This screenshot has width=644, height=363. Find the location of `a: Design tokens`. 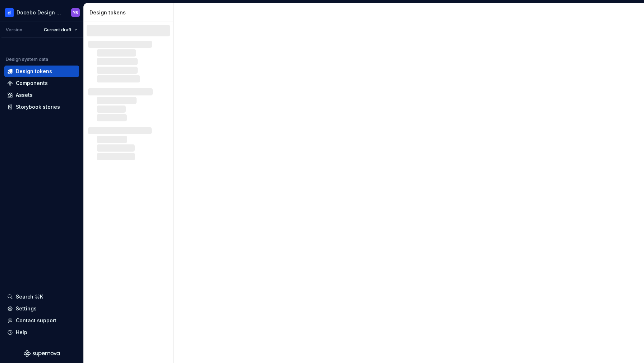

a: Design tokens is located at coordinates (42, 72).